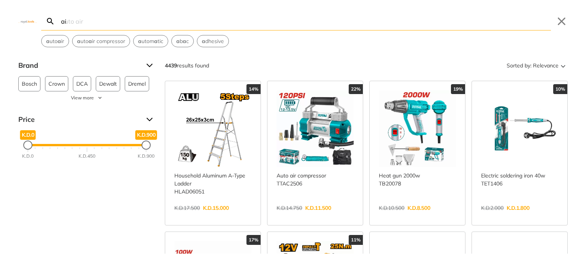  Describe the element at coordinates (79, 66) in the screenshot. I see `span: Brand` at that location.